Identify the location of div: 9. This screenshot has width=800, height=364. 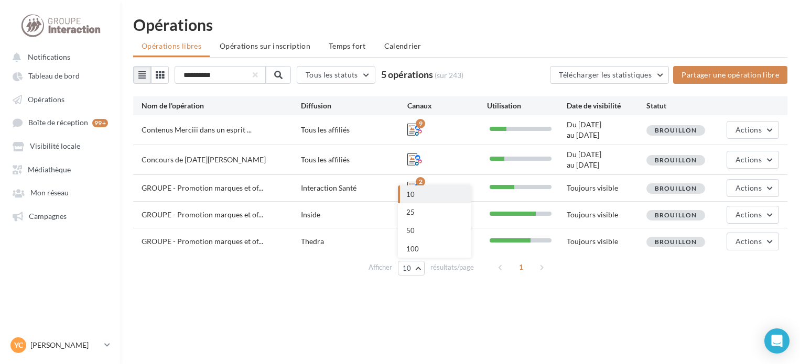
(421, 124).